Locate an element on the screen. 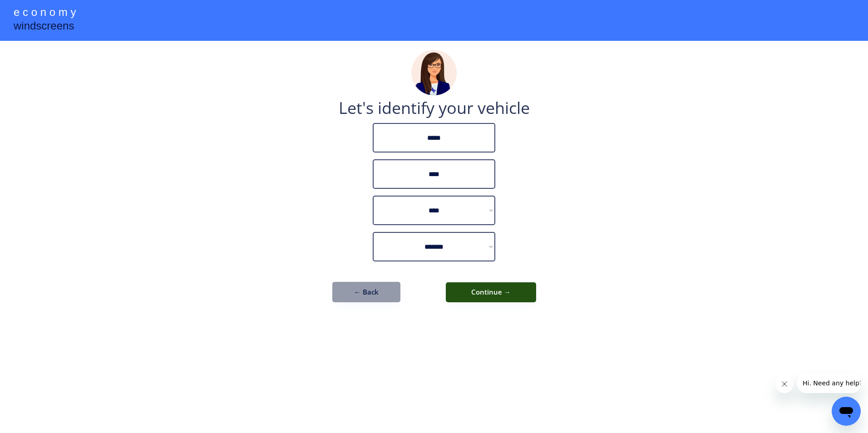 This screenshot has width=868, height=433. div: e c o n o m y is located at coordinates (45, 13).